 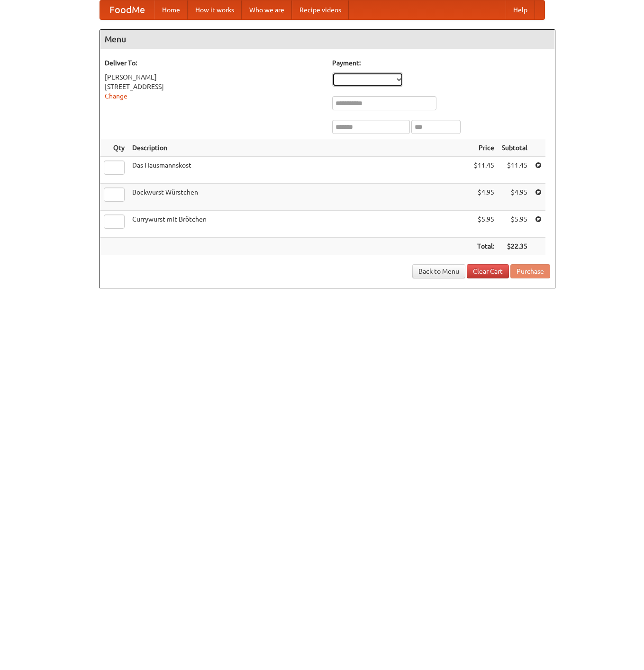 What do you see at coordinates (299, 197) in the screenshot?
I see `td: Bockwurst Würstchen` at bounding box center [299, 197].